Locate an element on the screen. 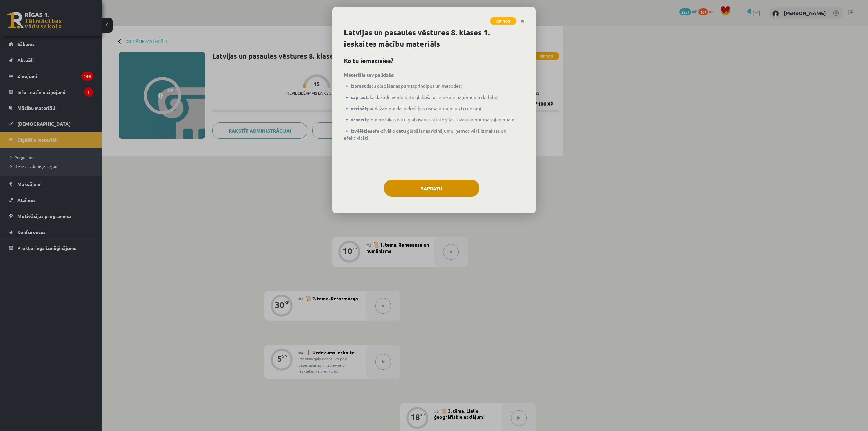 The image size is (868, 431). p: piemērotākās datu glabāšanas stratēģijas tava uzņēmuma vajadzībām; is located at coordinates (434, 119).